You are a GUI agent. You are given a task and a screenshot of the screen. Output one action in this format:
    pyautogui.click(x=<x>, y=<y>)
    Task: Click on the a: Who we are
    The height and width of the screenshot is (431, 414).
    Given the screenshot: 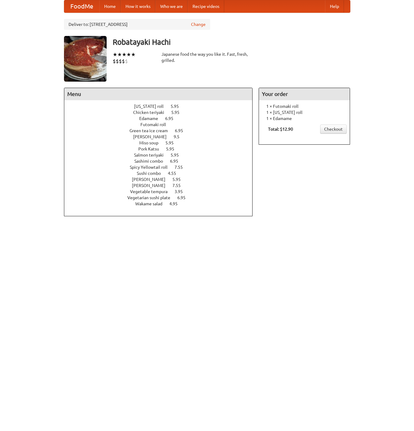 What is the action you would take?
    pyautogui.click(x=171, y=6)
    